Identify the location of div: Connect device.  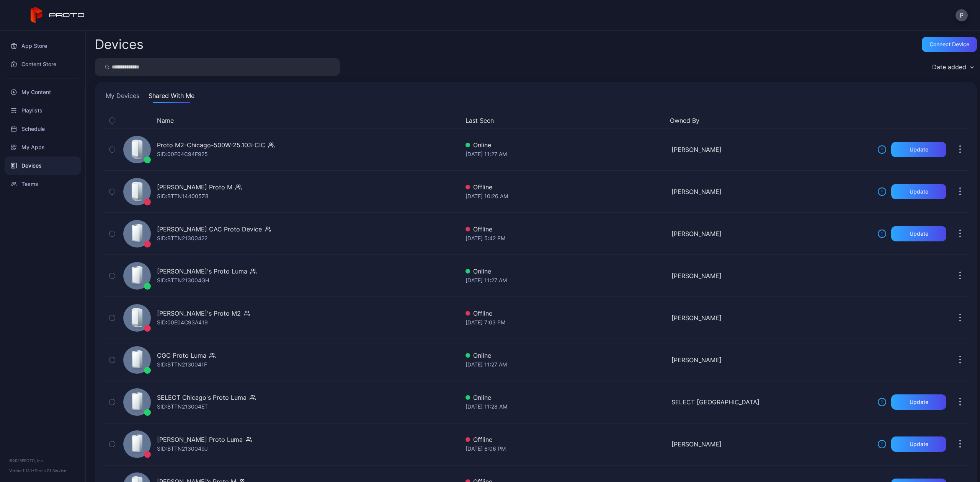
(950, 44).